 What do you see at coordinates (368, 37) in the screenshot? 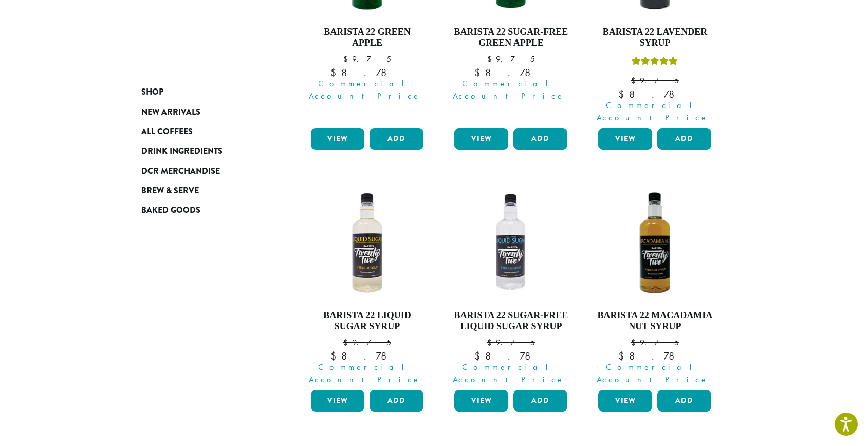
I see `h4: Barista 22 Green Apple` at bounding box center [368, 37].